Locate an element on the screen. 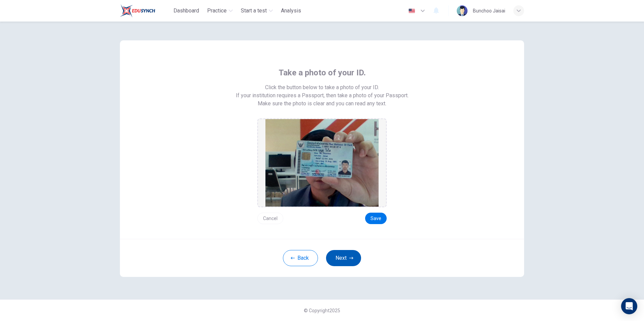 The width and height of the screenshot is (644, 321). img: Train Test logo is located at coordinates (137, 11).